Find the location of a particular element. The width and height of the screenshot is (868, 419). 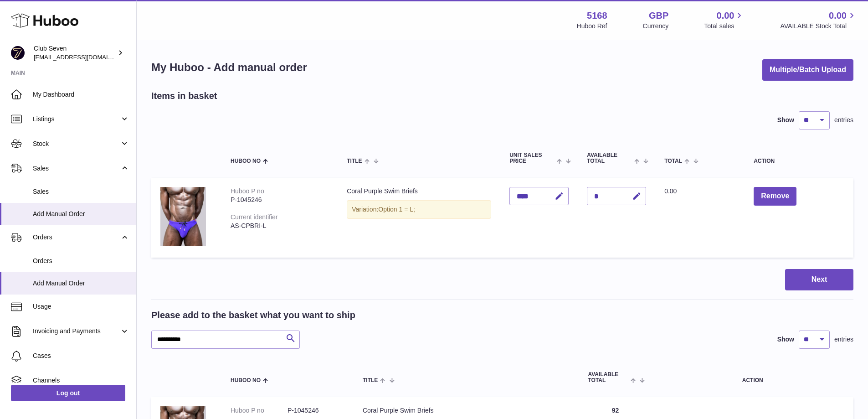

span: Stock is located at coordinates (76, 143).